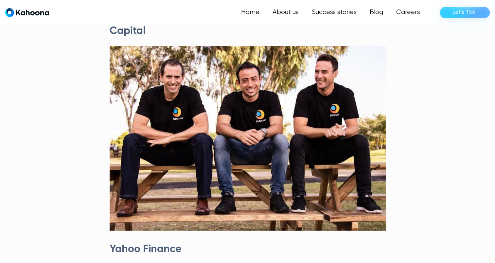 Image resolution: width=495 pixels, height=263 pixels. I want to click on div: Let’s Talk!, so click(465, 12).